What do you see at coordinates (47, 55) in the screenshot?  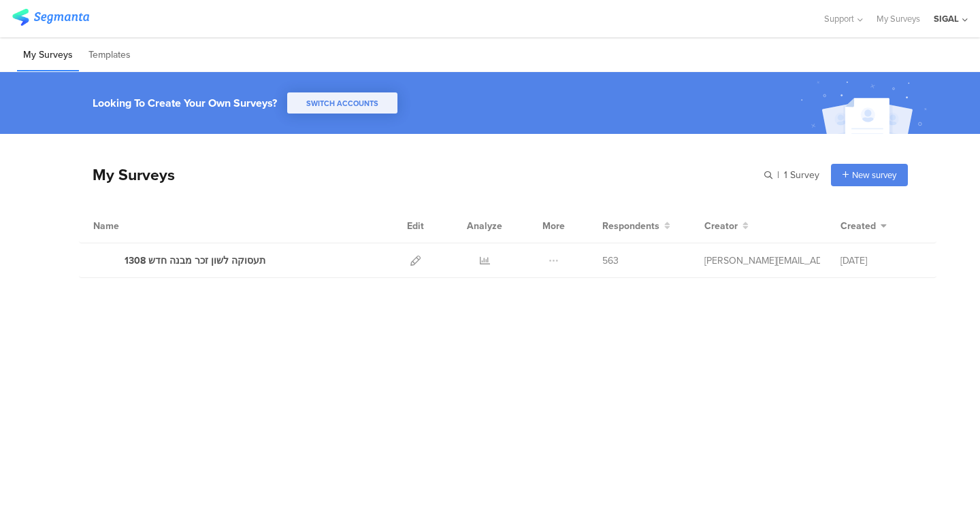 I see `li: My Surveys` at bounding box center [47, 55].